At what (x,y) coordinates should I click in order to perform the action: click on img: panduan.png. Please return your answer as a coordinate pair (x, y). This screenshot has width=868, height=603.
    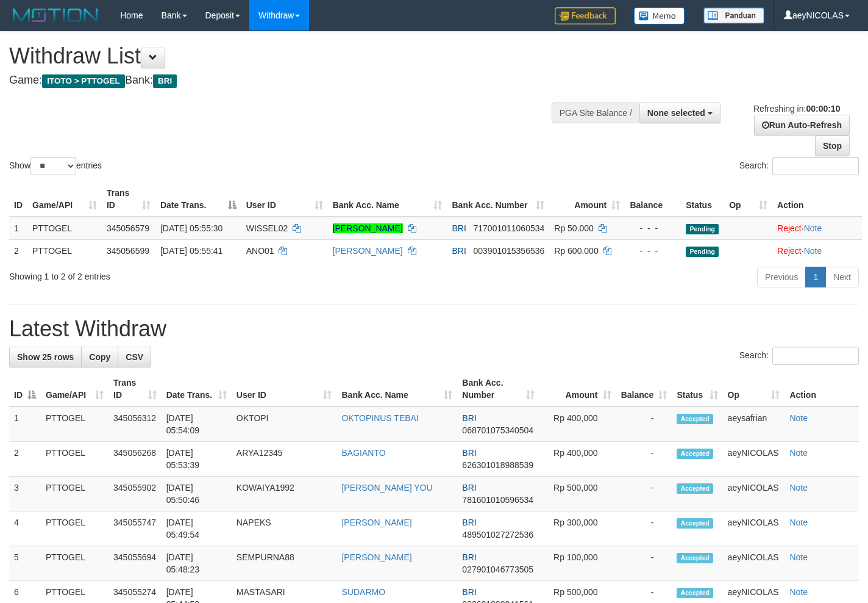
    Looking at the image, I should click on (734, 15).